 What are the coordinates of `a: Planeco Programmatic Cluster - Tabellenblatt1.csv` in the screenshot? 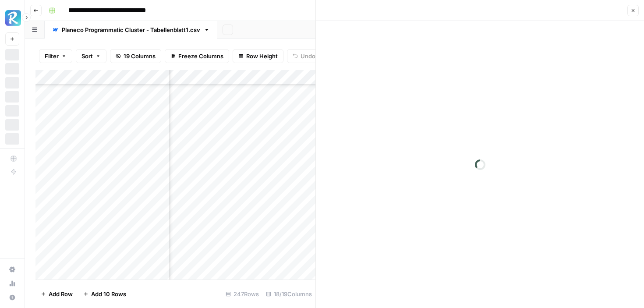 It's located at (131, 30).